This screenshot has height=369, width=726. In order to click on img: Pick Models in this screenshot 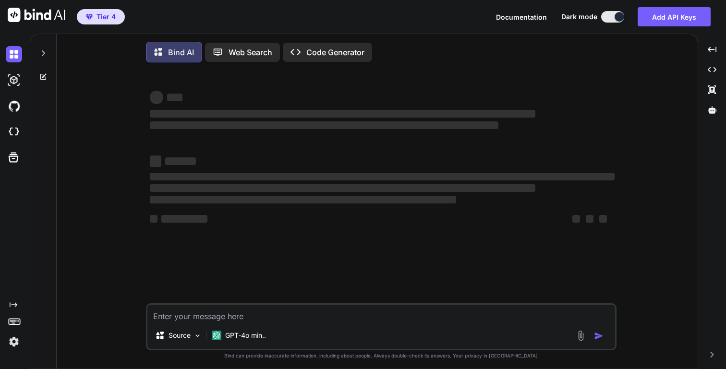, I will do `click(197, 336)`.